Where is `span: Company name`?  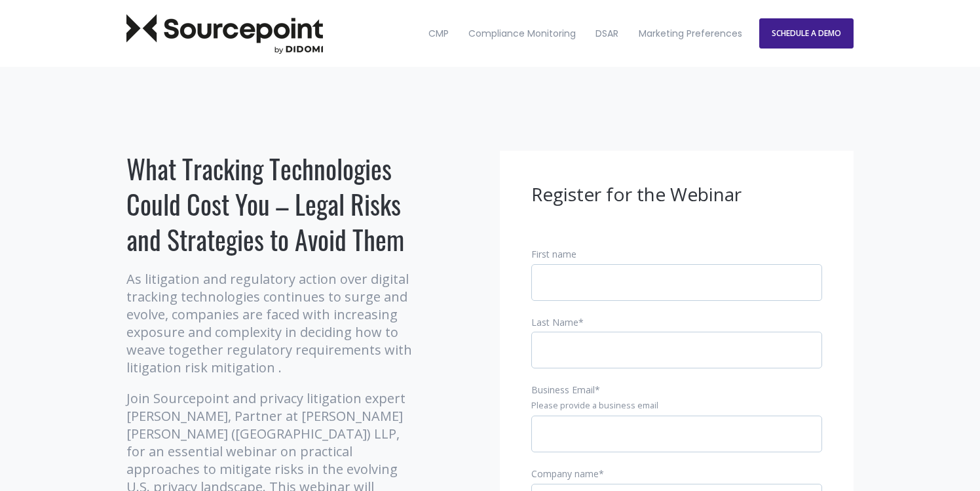
span: Company name is located at coordinates (565, 473).